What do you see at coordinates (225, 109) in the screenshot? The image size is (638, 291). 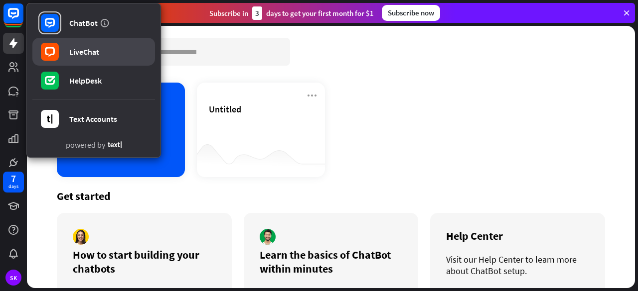 I see `span: Untitled` at bounding box center [225, 109].